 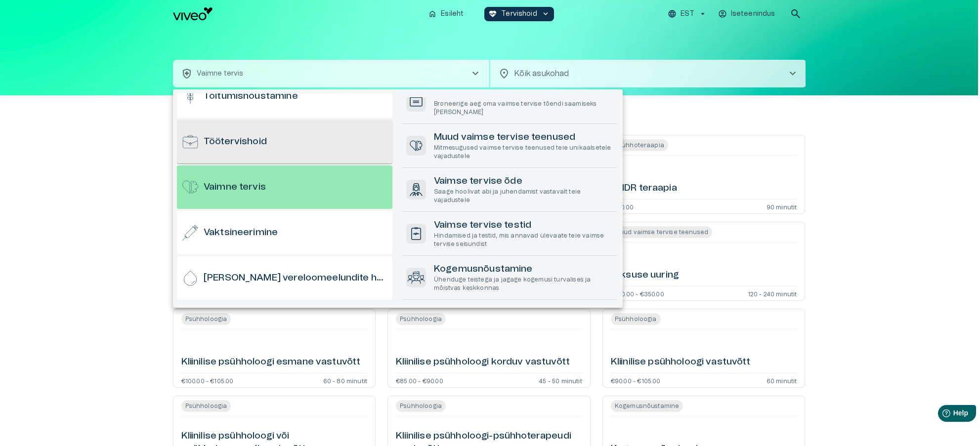 What do you see at coordinates (235, 142) in the screenshot?
I see `h6: Töötervishoid` at bounding box center [235, 142].